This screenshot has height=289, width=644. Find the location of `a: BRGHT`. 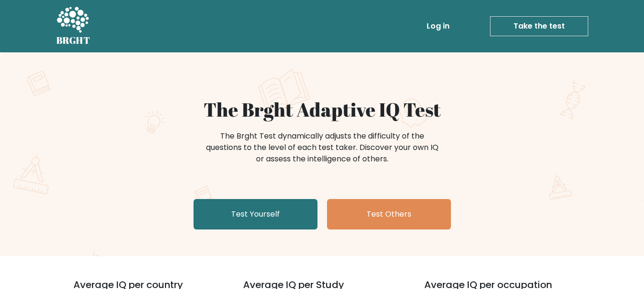

a: BRGHT is located at coordinates (73, 26).